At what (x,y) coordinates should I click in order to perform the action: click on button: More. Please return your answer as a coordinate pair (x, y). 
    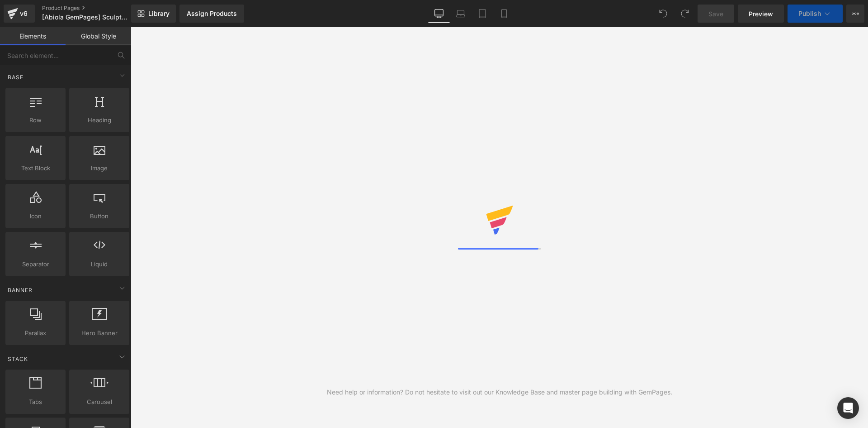
    Looking at the image, I should click on (855, 13).